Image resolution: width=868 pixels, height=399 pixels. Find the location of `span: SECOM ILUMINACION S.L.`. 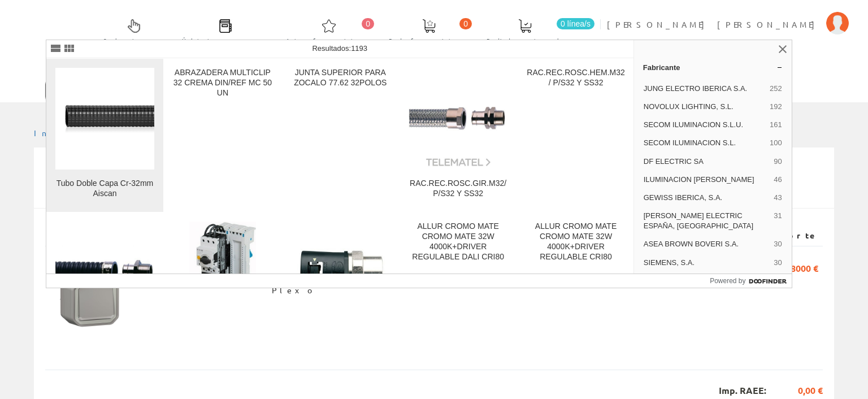

span: SECOM ILUMINACION S.L. is located at coordinates (704, 143).